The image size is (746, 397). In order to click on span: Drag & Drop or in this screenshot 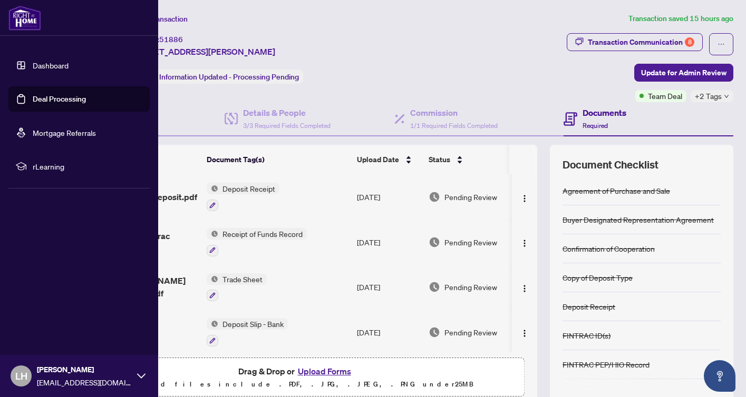, I will do `click(296, 371)`.